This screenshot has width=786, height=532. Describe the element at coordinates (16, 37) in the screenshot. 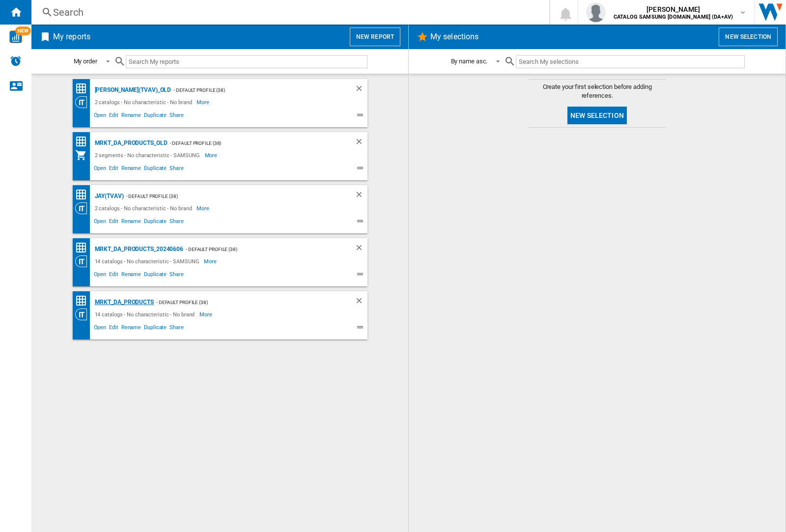

I see `img: wise-card.svg` at that location.